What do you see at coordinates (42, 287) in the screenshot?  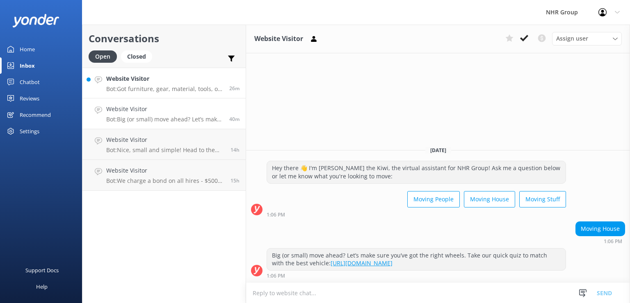 I see `div: Help` at bounding box center [42, 287].